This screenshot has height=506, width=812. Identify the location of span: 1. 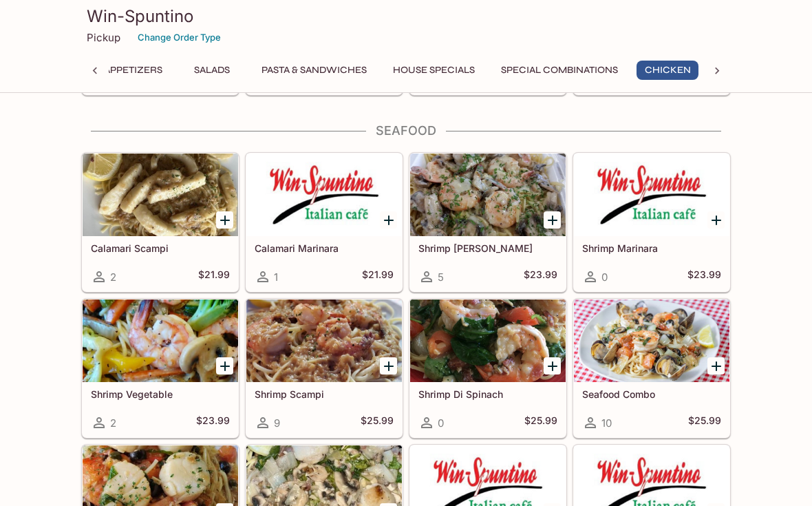
(276, 276).